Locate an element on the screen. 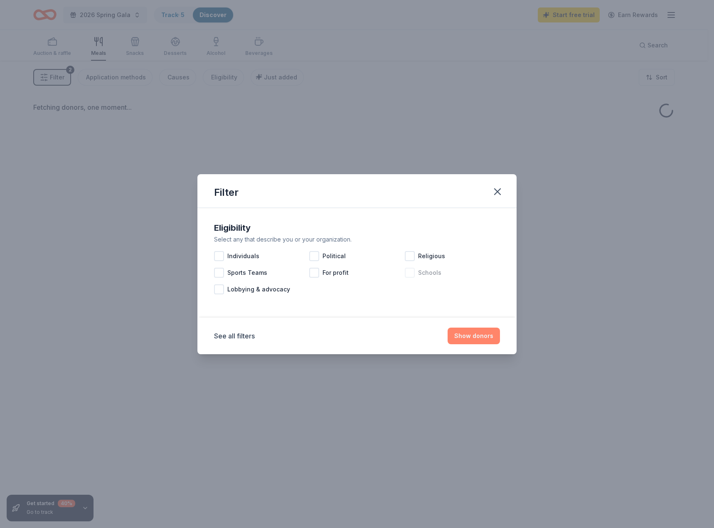 This screenshot has height=528, width=714. div: Eligibility is located at coordinates (357, 228).